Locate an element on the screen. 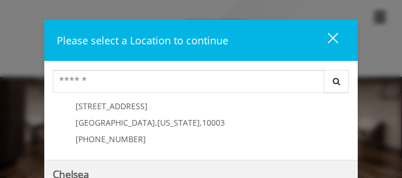 The height and width of the screenshot is (178, 402). div: Center Select is located at coordinates (201, 84).